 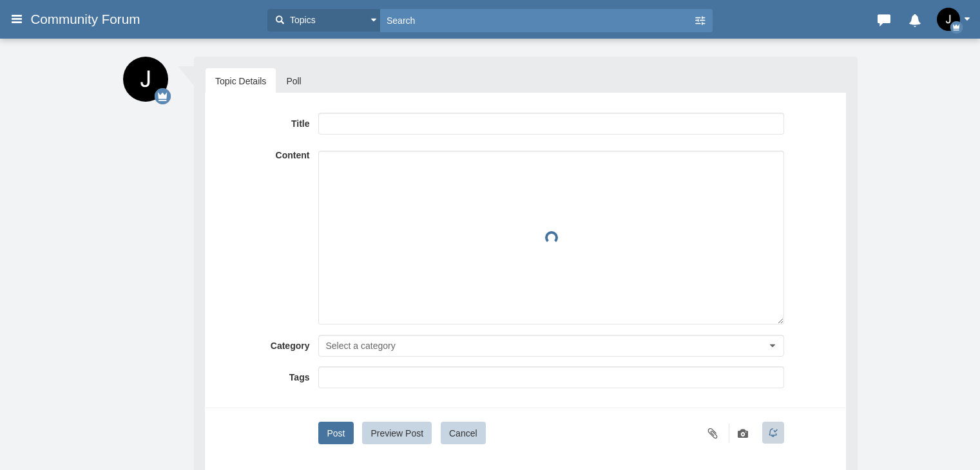 I want to click on a: Topic Details, so click(x=241, y=81).